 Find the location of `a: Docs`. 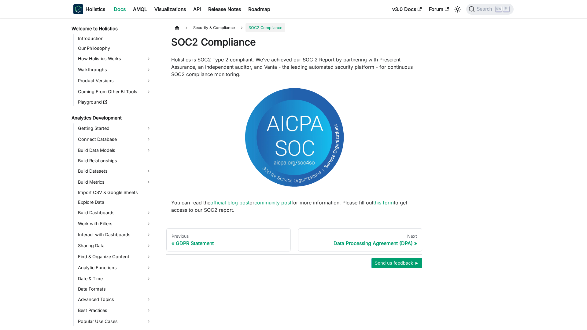

a: Docs is located at coordinates (120, 9).